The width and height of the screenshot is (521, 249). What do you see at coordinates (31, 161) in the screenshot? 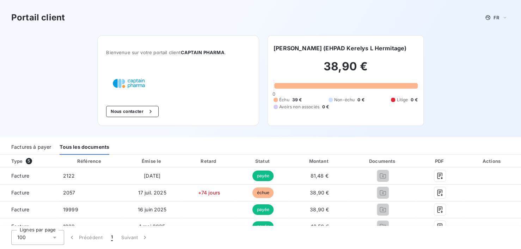
I see `div: Type` at bounding box center [31, 161].